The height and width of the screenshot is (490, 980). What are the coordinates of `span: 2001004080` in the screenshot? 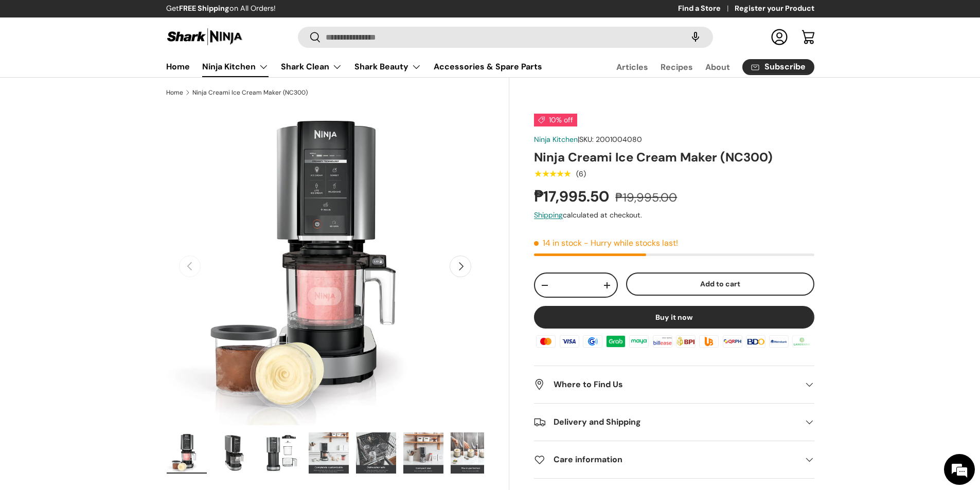 It's located at (619, 139).